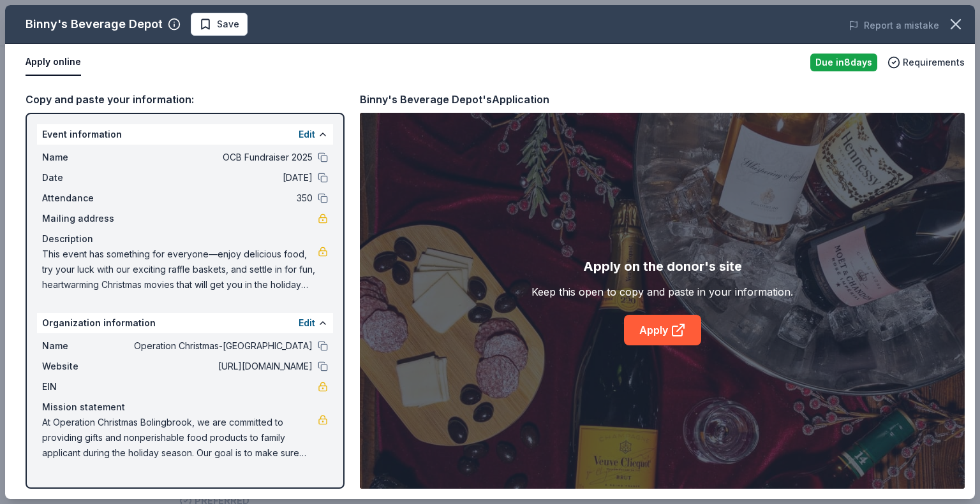 This screenshot has height=504, width=980. What do you see at coordinates (893, 26) in the screenshot?
I see `button: Report a mistake` at bounding box center [893, 26].